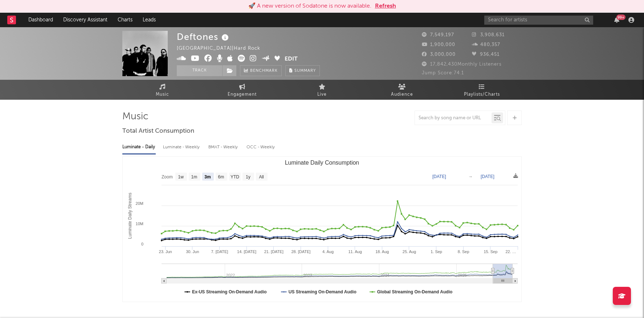  What do you see at coordinates (510, 252) in the screenshot?
I see `text: 22. …` at bounding box center [510, 252].